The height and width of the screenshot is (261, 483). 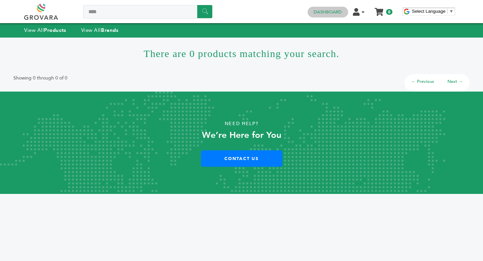 What do you see at coordinates (147, 12) in the screenshot?
I see `input: Search a product or brand...` at bounding box center [147, 12].